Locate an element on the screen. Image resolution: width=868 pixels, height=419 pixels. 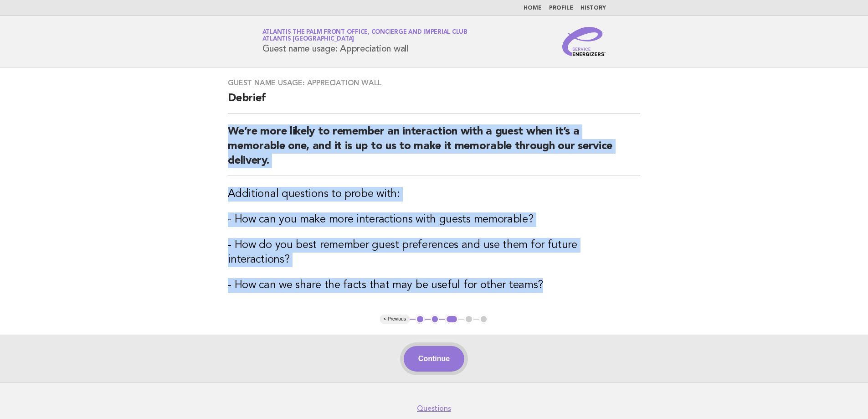
a: Questions is located at coordinates (434, 408).